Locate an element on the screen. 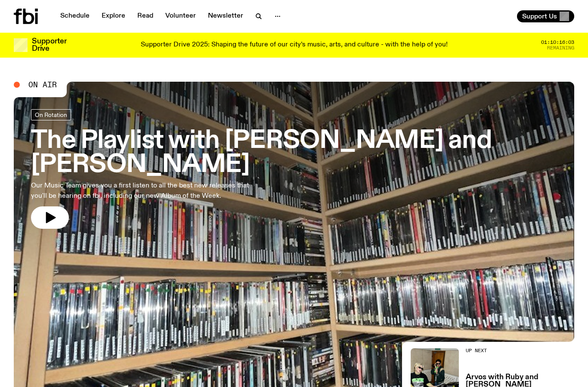 This screenshot has width=588, height=387. a: Schedule is located at coordinates (75, 16).